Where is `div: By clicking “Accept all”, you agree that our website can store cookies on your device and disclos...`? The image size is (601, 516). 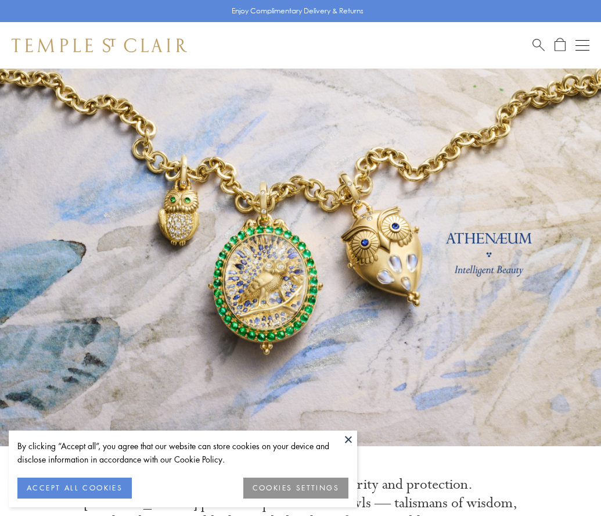
div: By clicking “Accept all”, you agree that our website can store cookies on your device and disclos... is located at coordinates (183, 452).